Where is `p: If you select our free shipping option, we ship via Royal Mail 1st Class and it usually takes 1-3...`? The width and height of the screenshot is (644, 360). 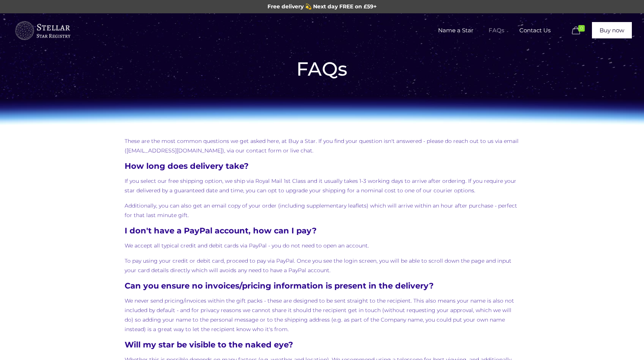
p: If you select our free shipping option, we ship via Royal Mail 1st Class and it usually takes 1-3... is located at coordinates (322, 186).